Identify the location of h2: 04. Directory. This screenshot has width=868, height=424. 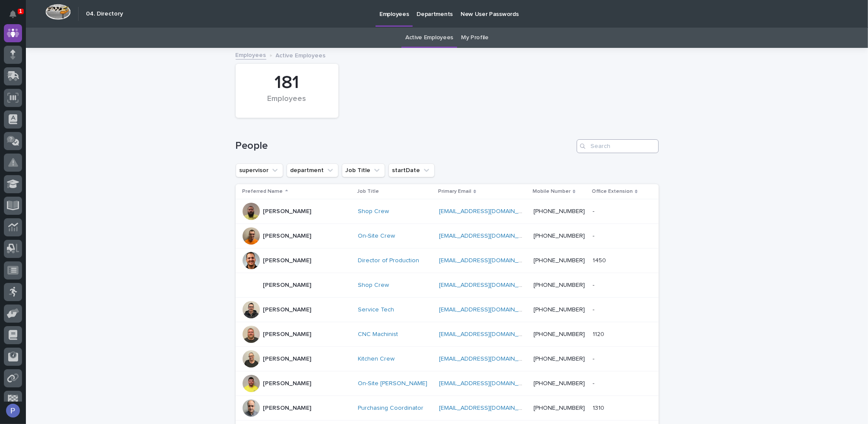
(104, 14).